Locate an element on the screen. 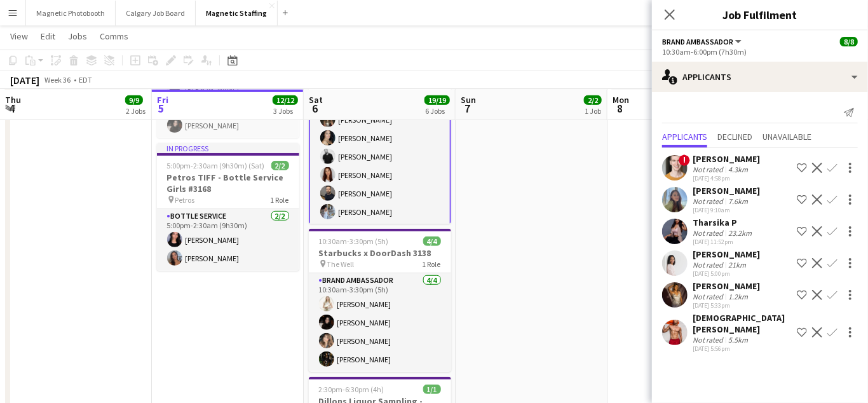 This screenshot has height=403, width=868. span: Comms is located at coordinates (113, 37).